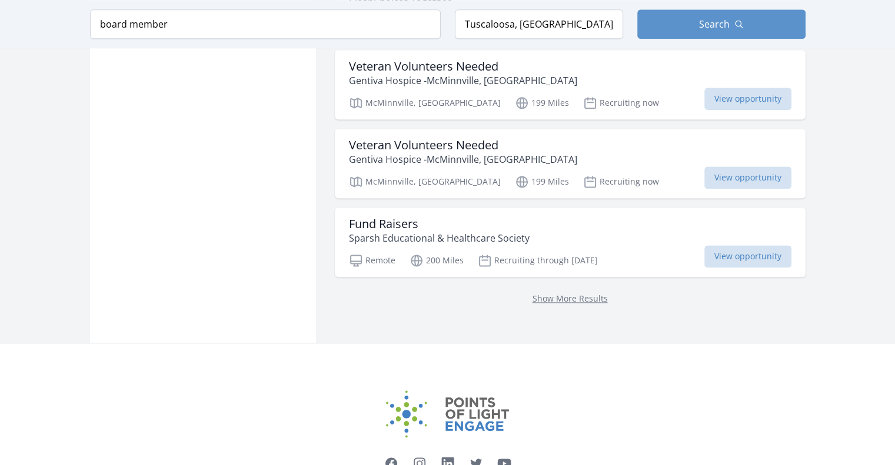 This screenshot has height=465, width=895. What do you see at coordinates (437, 261) in the screenshot?
I see `p: 200 Miles` at bounding box center [437, 261].